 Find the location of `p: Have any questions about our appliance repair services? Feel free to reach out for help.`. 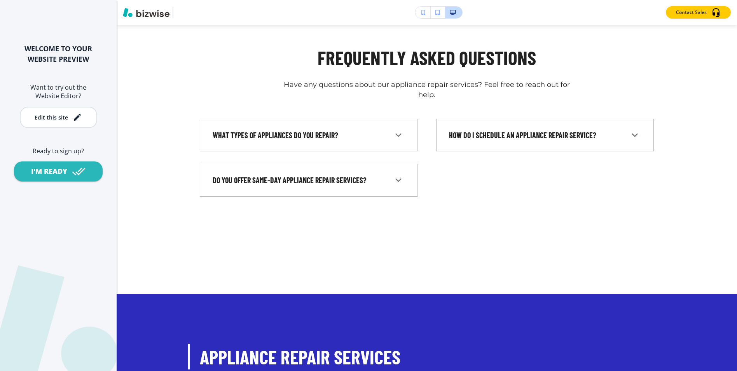

p: Have any questions about our appliance repair services? Feel free to reach out for help. is located at coordinates (427, 90).